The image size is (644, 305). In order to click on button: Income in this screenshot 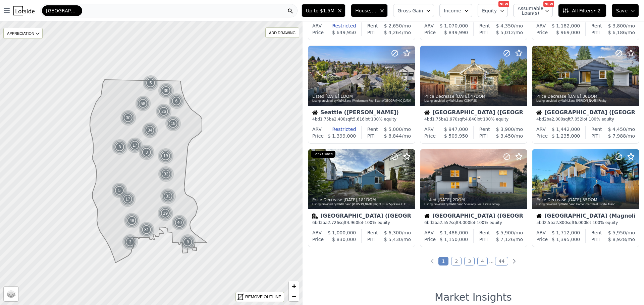, I will do `click(456, 10)`.